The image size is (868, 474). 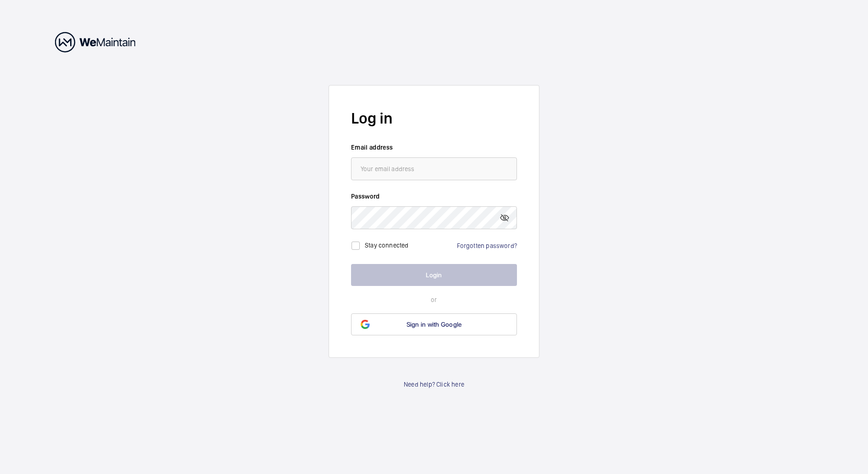 What do you see at coordinates (434, 197) in the screenshot?
I see `label: Password` at bounding box center [434, 197].